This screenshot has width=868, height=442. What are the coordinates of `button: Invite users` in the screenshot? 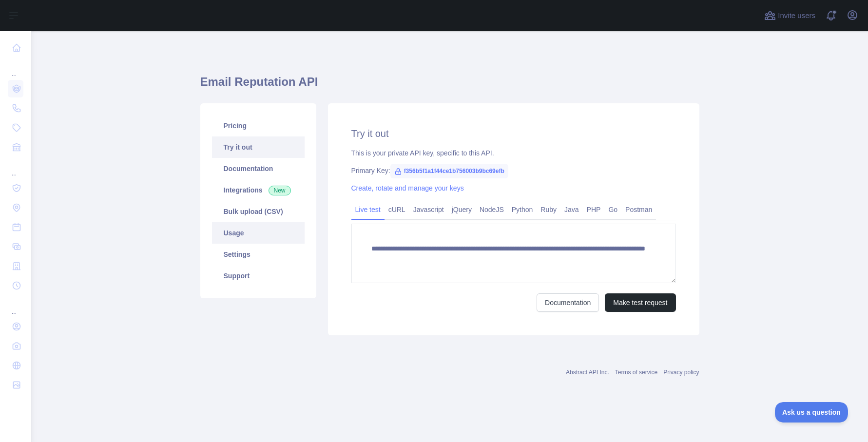 It's located at (789, 15).